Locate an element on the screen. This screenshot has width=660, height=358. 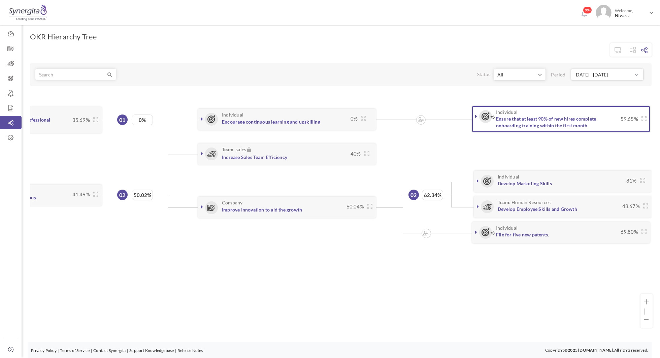
a: Support Knowledgebase is located at coordinates (151, 350).